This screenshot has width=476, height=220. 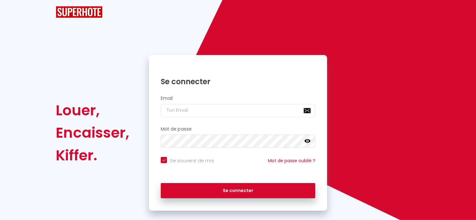 I want to click on a: Mot de passe oublié ?, so click(x=291, y=161).